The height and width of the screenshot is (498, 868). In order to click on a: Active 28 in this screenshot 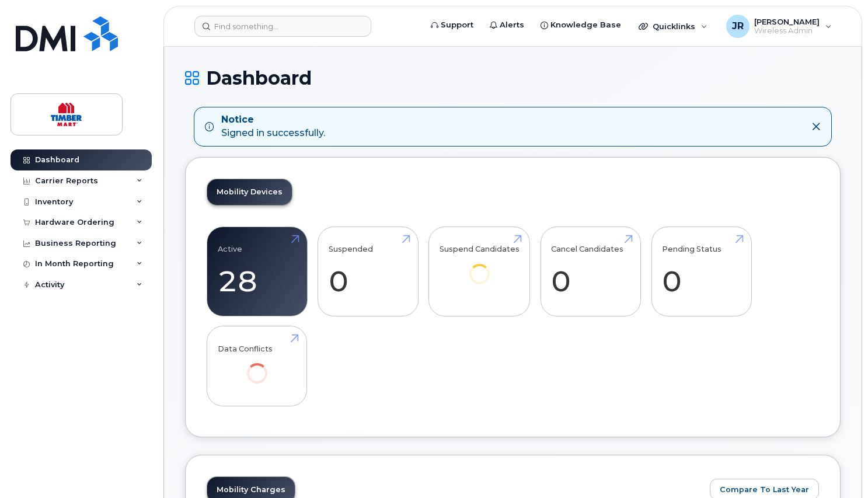, I will do `click(257, 271)`.